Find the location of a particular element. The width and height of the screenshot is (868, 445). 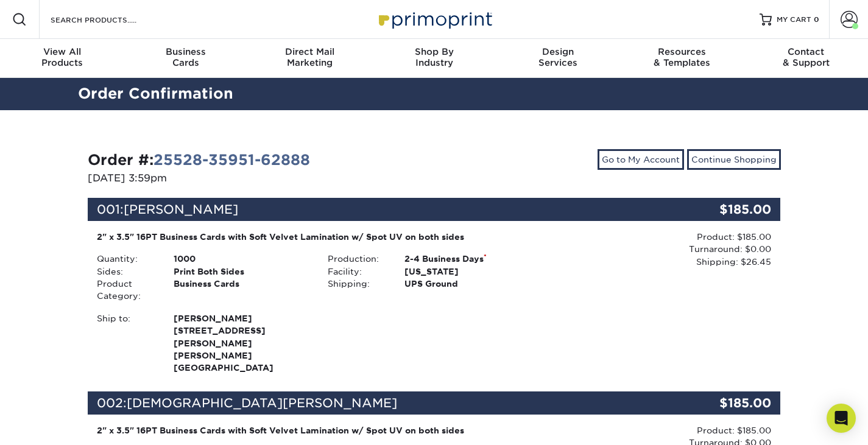

a: Direct MailMarketing is located at coordinates (310, 59).